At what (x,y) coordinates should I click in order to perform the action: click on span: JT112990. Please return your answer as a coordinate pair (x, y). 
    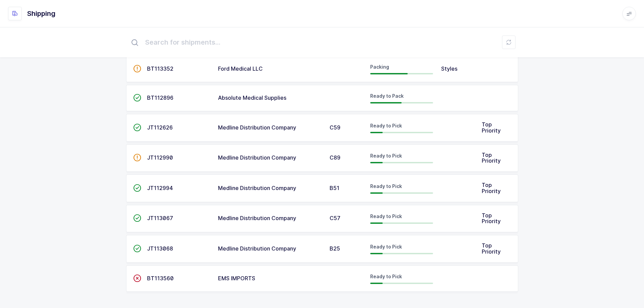
    Looking at the image, I should click on (160, 157).